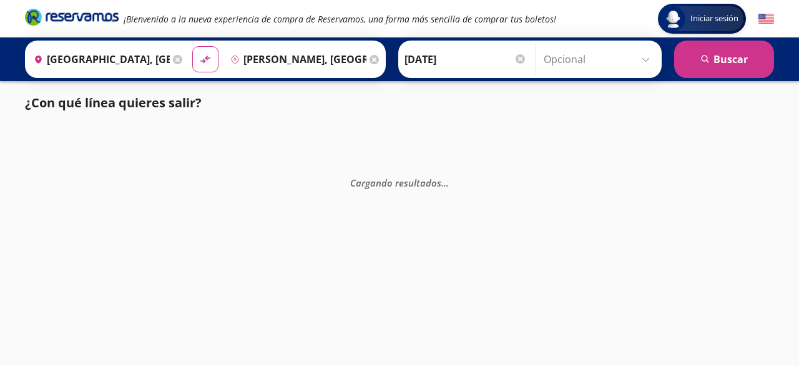 This screenshot has height=365, width=799. What do you see at coordinates (72, 17) in the screenshot?
I see `i: Brand Logo` at bounding box center [72, 17].